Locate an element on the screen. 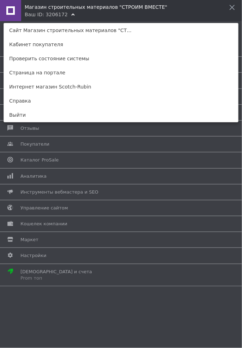 The height and width of the screenshot is (348, 242). a: Сайт Магазин строительных материалов "СТ... is located at coordinates (121, 30).